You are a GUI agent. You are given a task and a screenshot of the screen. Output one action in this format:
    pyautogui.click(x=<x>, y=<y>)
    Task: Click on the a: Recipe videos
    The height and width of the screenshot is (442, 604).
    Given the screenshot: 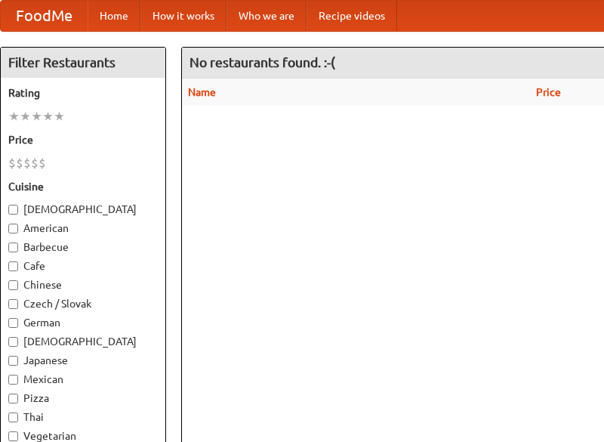 What is the action you would take?
    pyautogui.click(x=352, y=16)
    